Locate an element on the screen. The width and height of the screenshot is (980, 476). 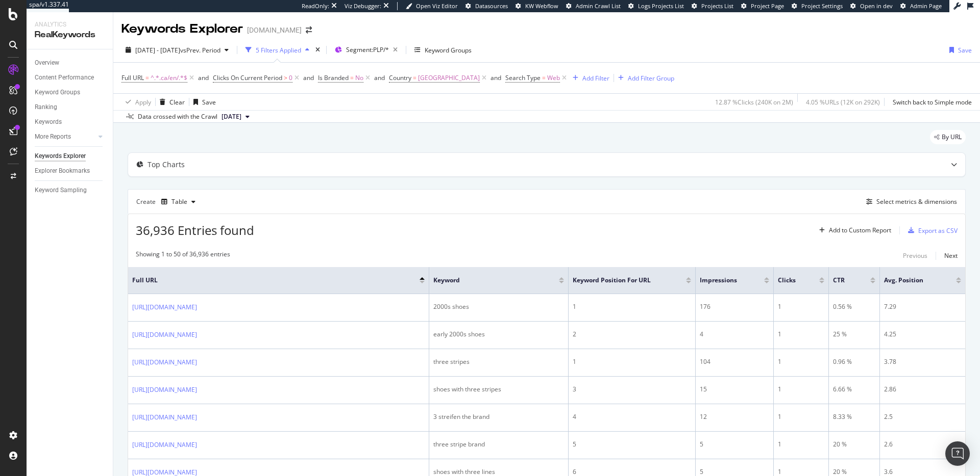
button: and is located at coordinates (495, 78).